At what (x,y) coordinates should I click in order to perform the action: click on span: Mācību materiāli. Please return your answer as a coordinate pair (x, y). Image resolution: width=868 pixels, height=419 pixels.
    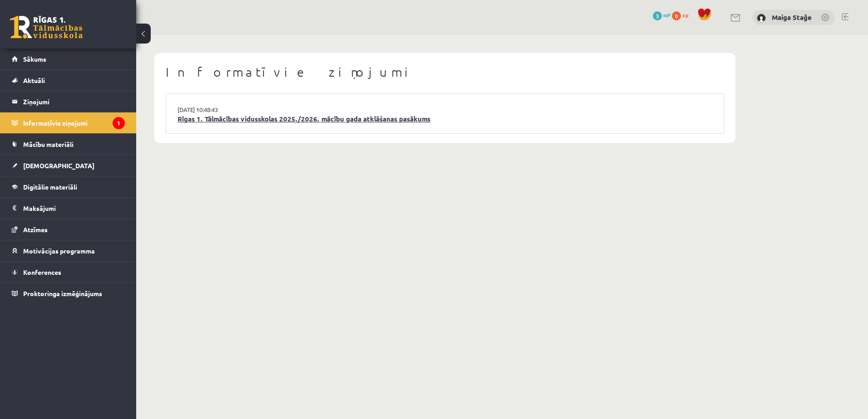
    Looking at the image, I should click on (48, 144).